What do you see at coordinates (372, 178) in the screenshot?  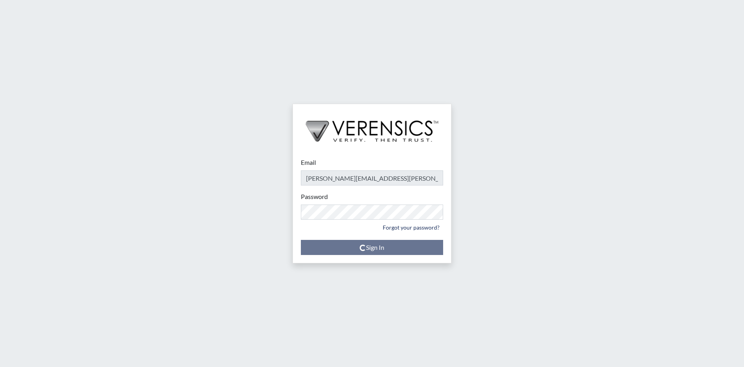 I see `input: Email` at bounding box center [372, 178].